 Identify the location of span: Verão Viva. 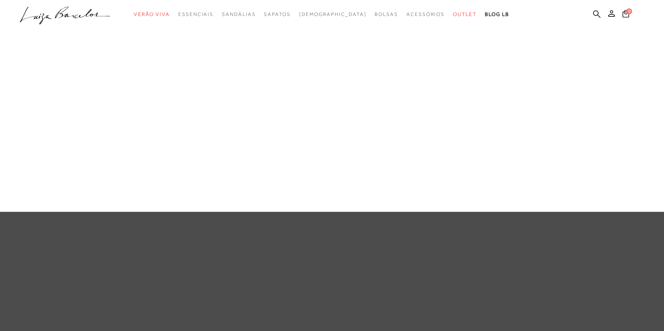
(152, 14).